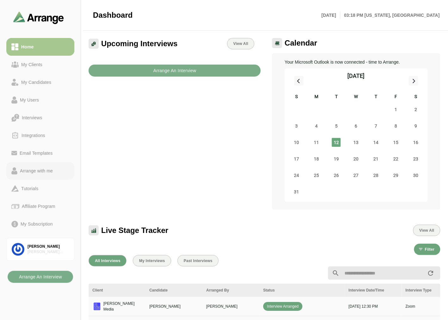 This screenshot has height=320, width=448. I want to click on a: My Candidates, so click(40, 82).